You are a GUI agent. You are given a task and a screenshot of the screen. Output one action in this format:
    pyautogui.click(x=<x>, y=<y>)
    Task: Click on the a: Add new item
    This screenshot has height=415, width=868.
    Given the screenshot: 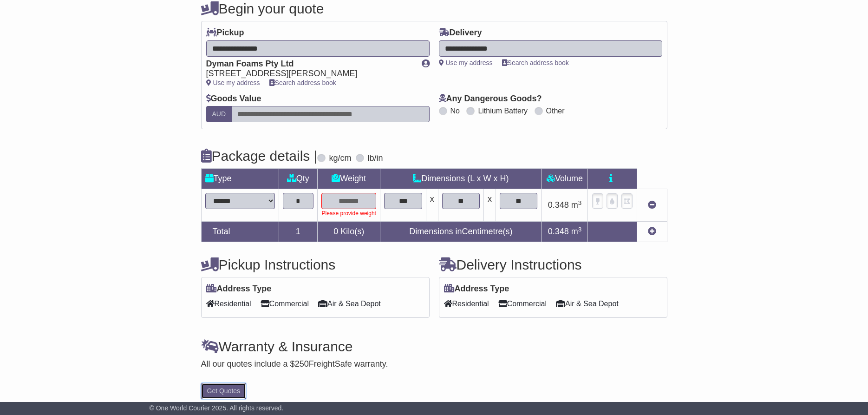 What is the action you would take?
    pyautogui.click(x=652, y=231)
    